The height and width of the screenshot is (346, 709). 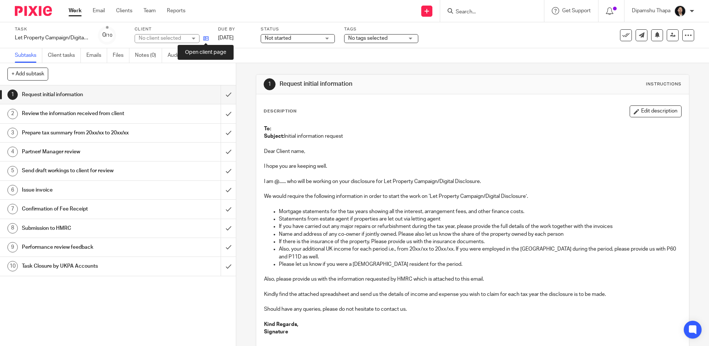 What do you see at coordinates (163, 38) in the screenshot?
I see `div: No client selected` at bounding box center [163, 38].